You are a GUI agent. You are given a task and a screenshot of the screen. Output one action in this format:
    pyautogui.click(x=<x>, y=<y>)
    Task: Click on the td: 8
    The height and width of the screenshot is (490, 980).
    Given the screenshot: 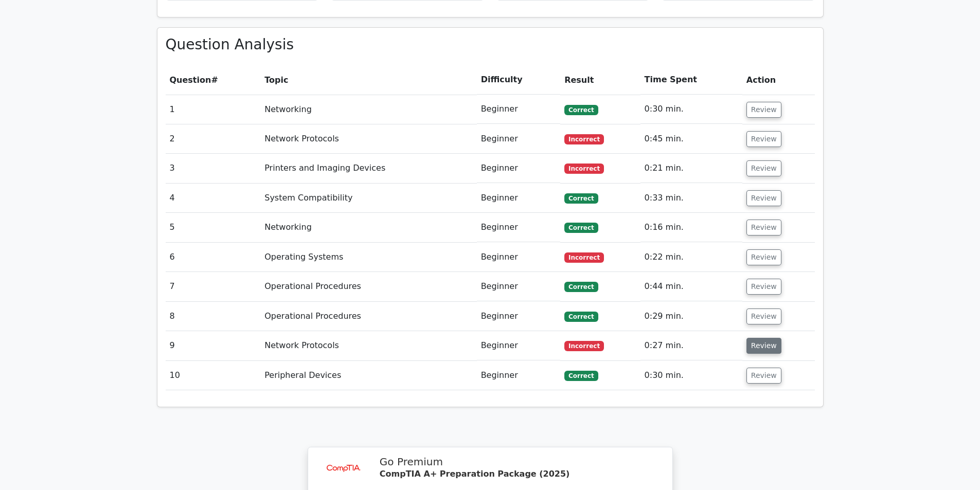 What is the action you would take?
    pyautogui.click(x=213, y=316)
    